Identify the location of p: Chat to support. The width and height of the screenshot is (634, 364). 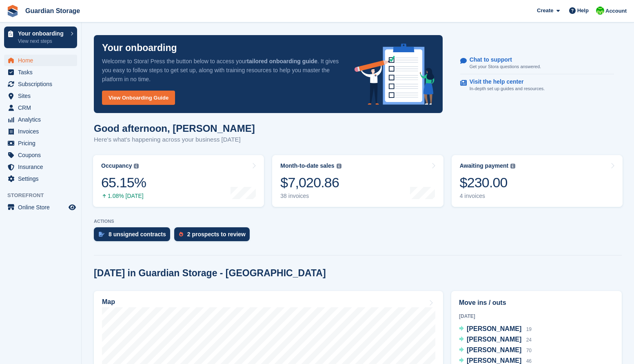
(502, 60).